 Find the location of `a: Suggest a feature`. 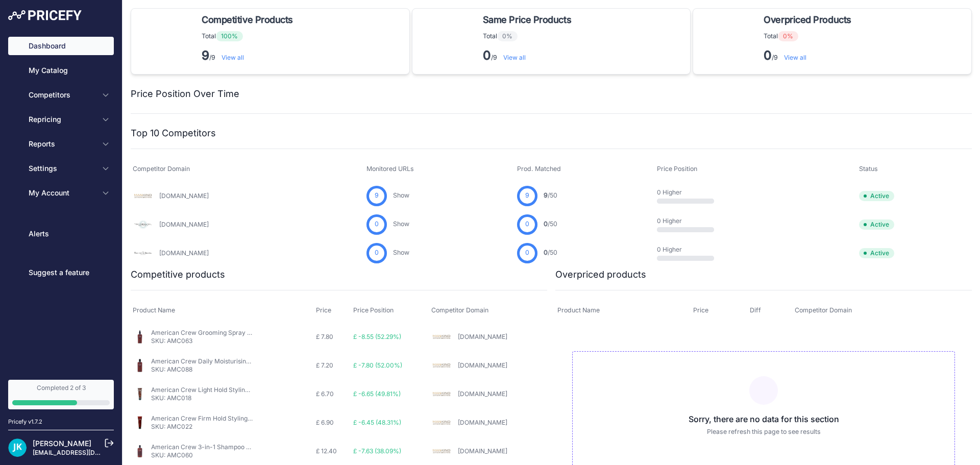

a: Suggest a feature is located at coordinates (61, 272).